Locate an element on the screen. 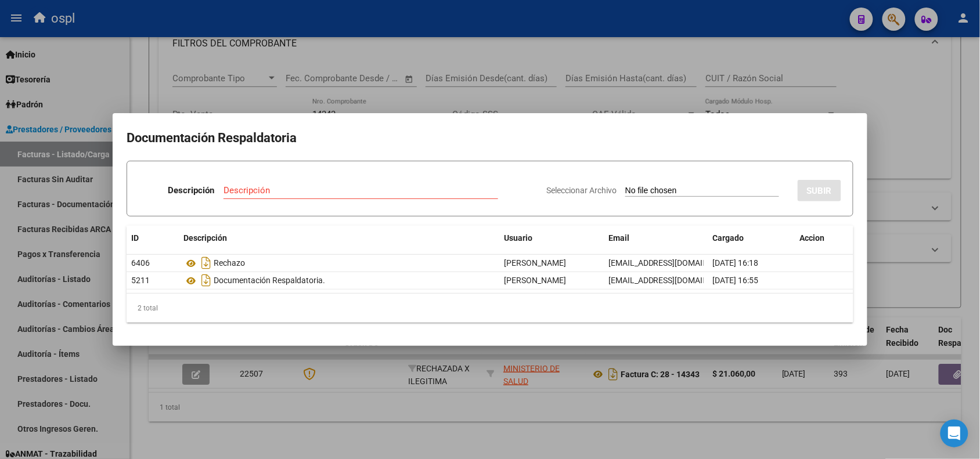  datatable-header-cell: ID is located at coordinates (153, 238).